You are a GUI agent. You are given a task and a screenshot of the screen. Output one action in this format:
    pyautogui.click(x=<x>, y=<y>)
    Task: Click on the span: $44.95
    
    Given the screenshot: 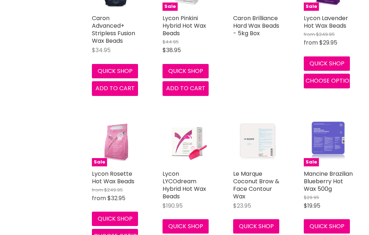 What is the action you would take?
    pyautogui.click(x=170, y=42)
    